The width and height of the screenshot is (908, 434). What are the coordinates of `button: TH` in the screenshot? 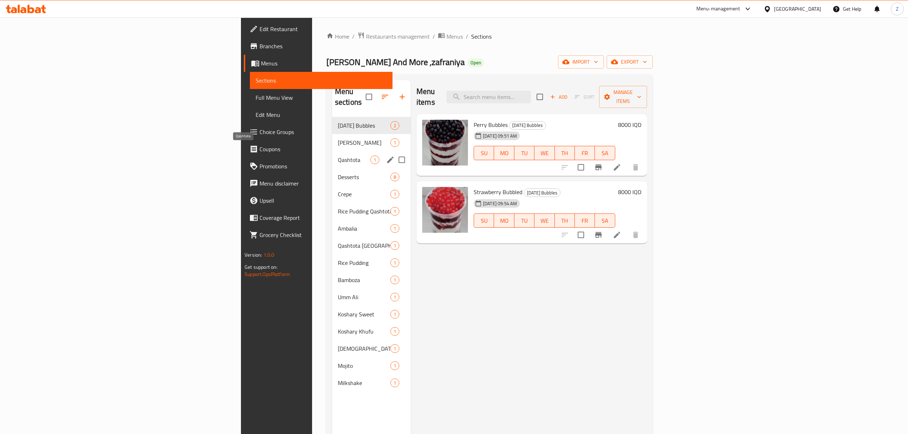 It's located at (565, 153).